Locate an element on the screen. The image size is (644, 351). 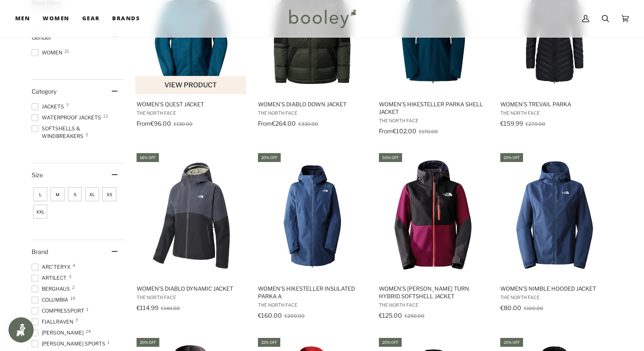
span: €140.00 is located at coordinates (171, 309).